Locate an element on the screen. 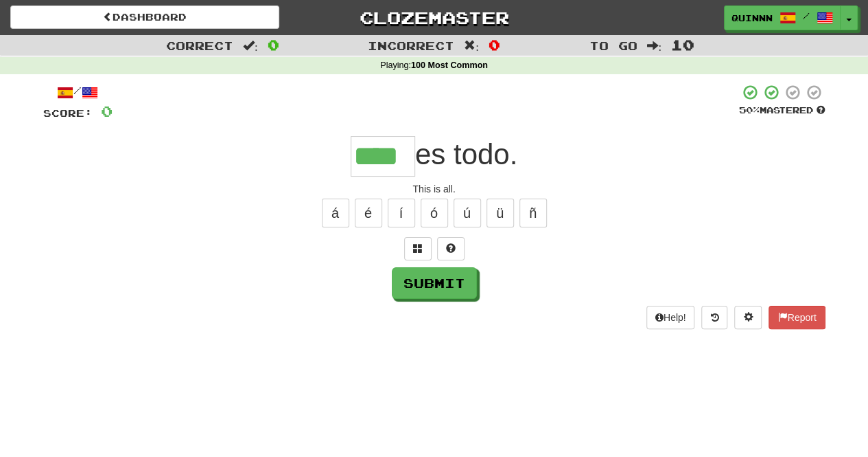  a: Dashboard is located at coordinates (145, 17).